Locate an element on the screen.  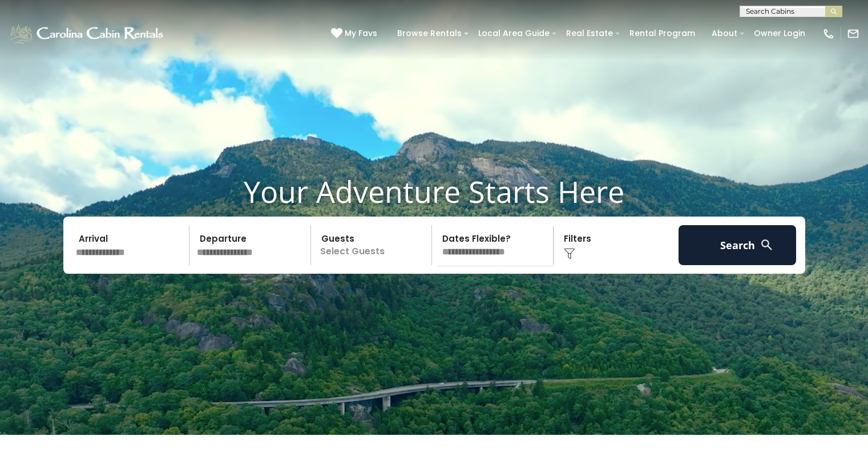
a: Browse Rentals is located at coordinates (429, 33).